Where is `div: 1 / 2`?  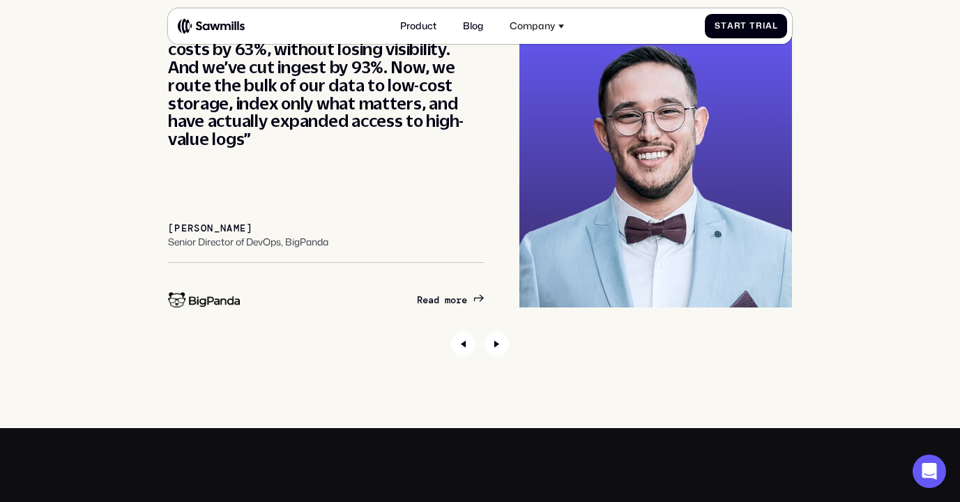
div: 1 / 2 is located at coordinates (483, 165).